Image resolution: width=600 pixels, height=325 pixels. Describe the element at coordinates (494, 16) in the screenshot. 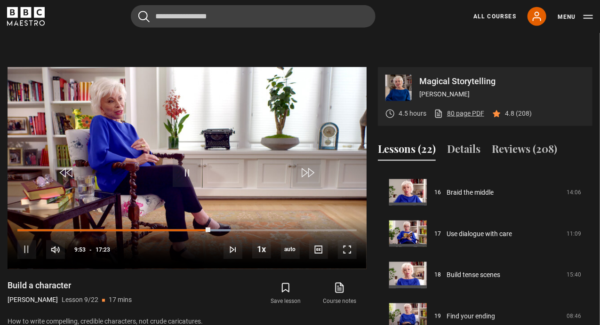

I see `a: All Courses` at that location.